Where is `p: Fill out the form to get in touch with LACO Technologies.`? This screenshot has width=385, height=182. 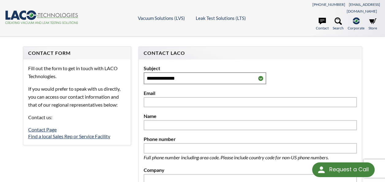 p: Fill out the form to get in touch with LACO Technologies. is located at coordinates (77, 72).